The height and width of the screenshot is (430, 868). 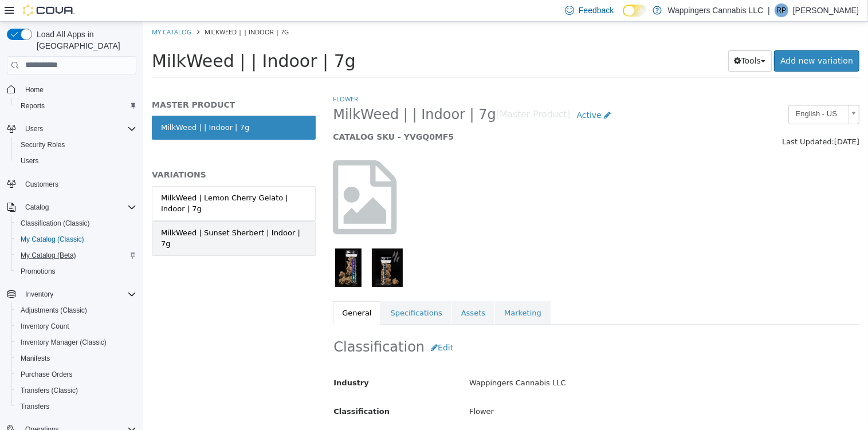 I want to click on button: Reports, so click(x=76, y=106).